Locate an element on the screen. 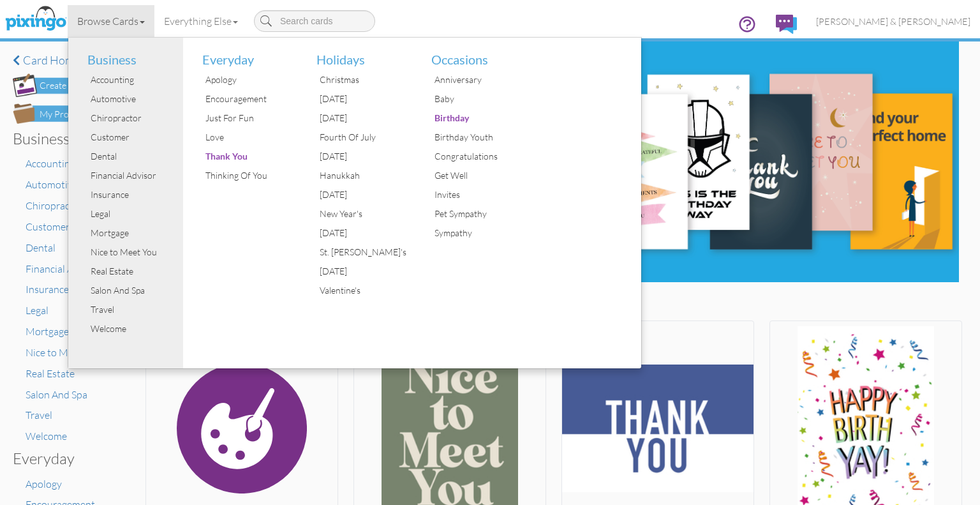 This screenshot has height=505, width=980. span: Mortgage is located at coordinates (47, 331).